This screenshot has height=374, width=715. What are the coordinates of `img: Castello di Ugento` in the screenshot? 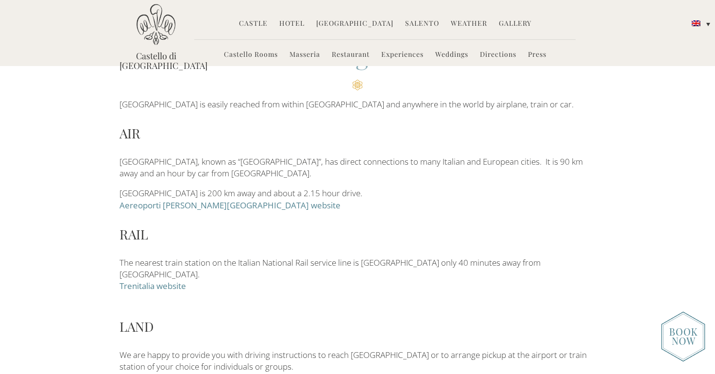 It's located at (156, 24).